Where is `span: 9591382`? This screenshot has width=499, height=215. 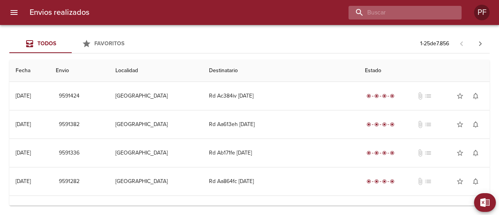 span: 9591382 is located at coordinates (69, 124).